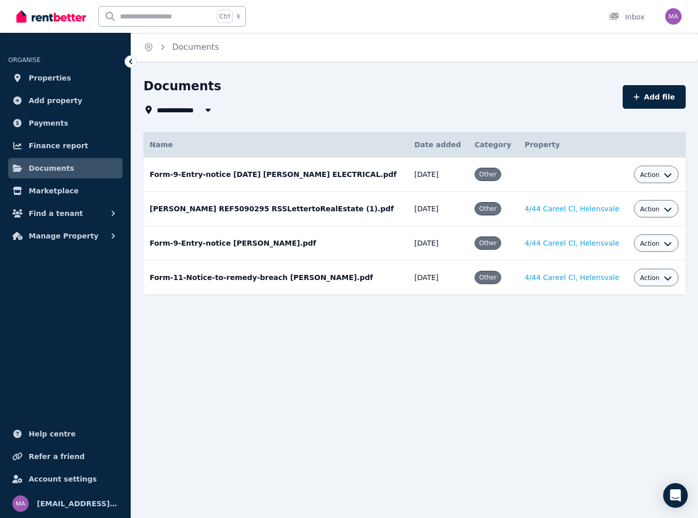 The height and width of the screenshot is (518, 698). What do you see at coordinates (65, 146) in the screenshot?
I see `a: Finance report` at bounding box center [65, 146].